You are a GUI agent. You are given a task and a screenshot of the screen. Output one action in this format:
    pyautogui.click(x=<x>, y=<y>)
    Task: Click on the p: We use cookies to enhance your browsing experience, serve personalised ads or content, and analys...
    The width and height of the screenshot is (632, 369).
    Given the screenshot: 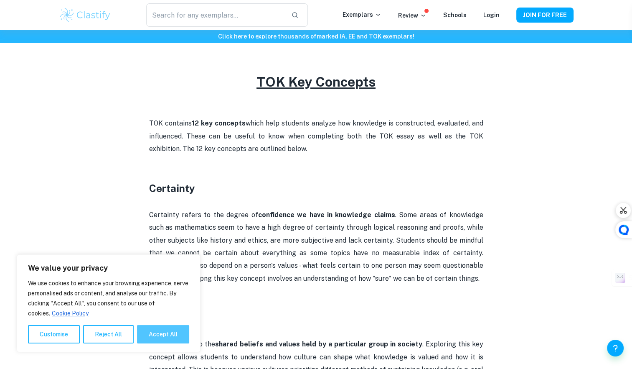 What is the action you would take?
    pyautogui.click(x=109, y=298)
    